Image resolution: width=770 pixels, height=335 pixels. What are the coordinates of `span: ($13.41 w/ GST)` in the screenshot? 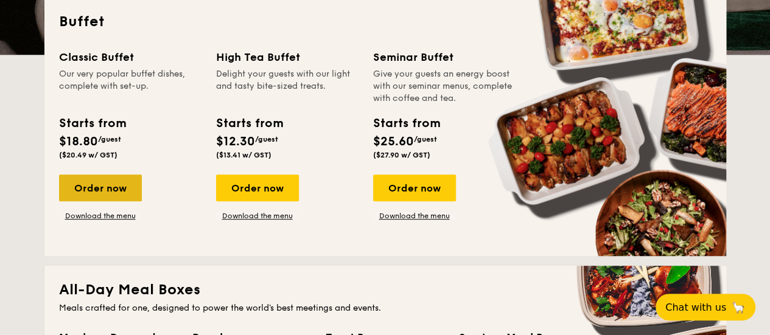 It's located at (244, 155).